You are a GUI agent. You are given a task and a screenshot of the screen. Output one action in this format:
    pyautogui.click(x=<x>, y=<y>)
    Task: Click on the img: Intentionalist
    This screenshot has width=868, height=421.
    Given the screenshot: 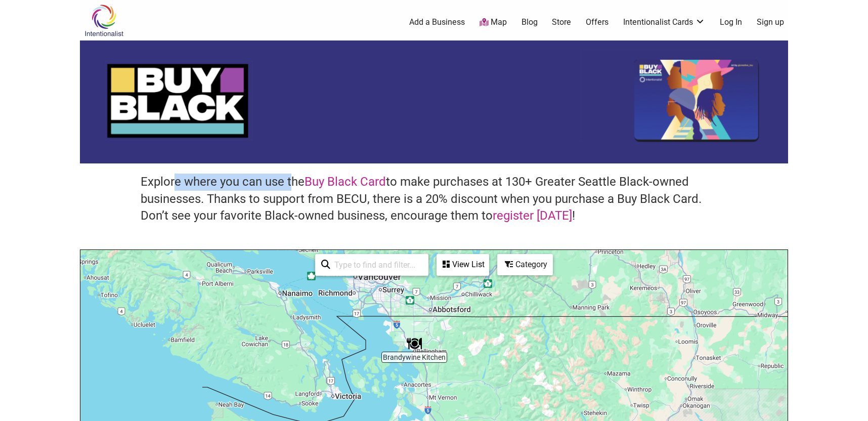 What is the action you would take?
    pyautogui.click(x=103, y=21)
    